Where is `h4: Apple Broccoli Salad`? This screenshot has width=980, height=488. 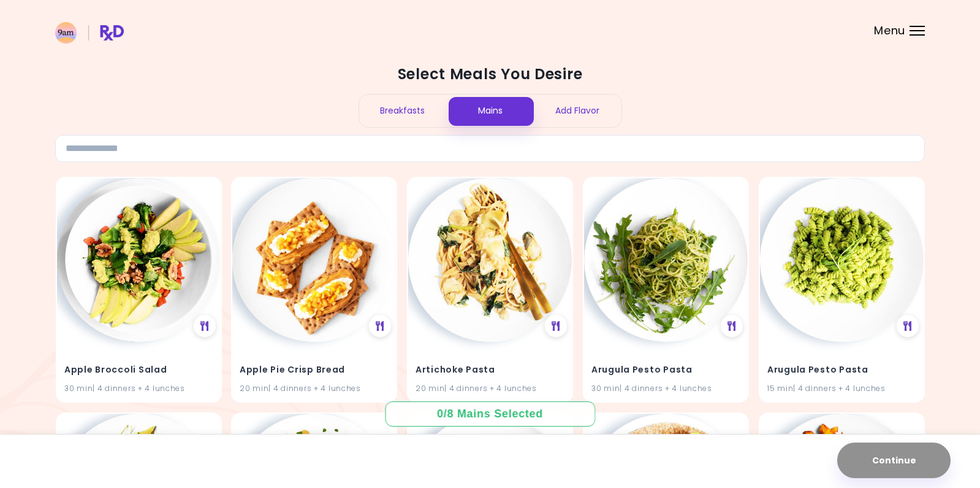
h4: Apple Broccoli Salad is located at coordinates (138, 370).